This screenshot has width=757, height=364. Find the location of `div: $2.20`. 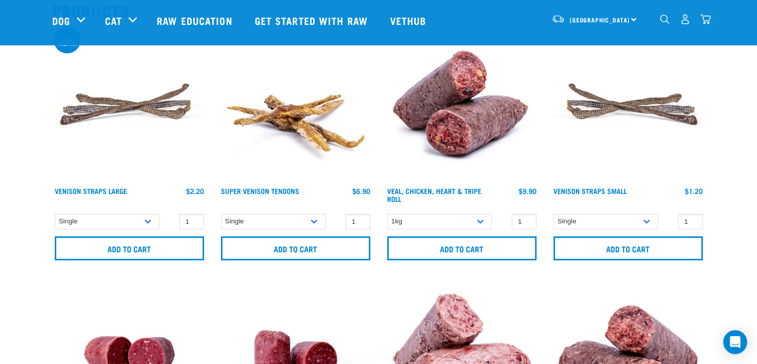

div: $2.20 is located at coordinates (195, 191).